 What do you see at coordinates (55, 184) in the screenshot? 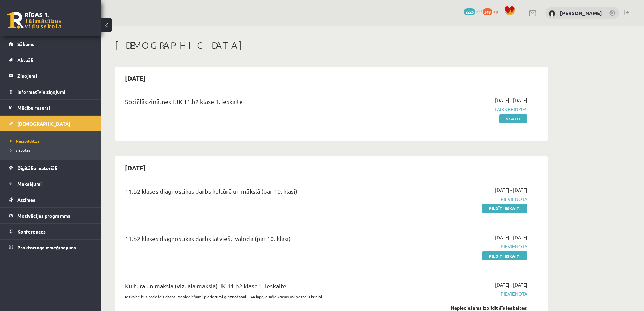
I see `legend: Maksājumi` at bounding box center [55, 184].